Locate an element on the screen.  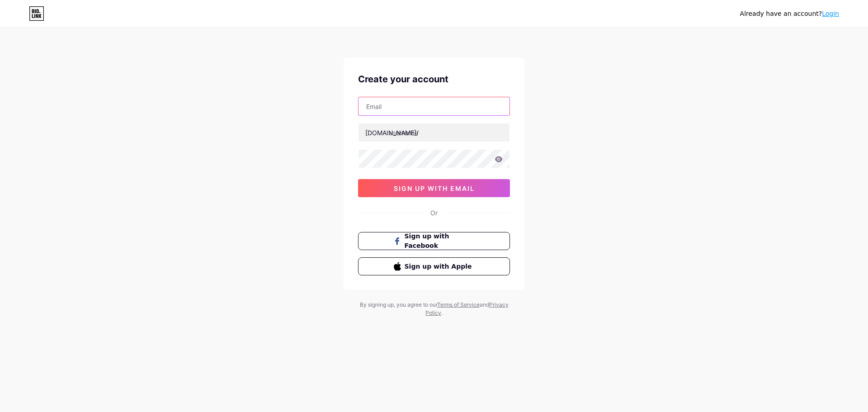
span: sign up with email is located at coordinates (434, 188).